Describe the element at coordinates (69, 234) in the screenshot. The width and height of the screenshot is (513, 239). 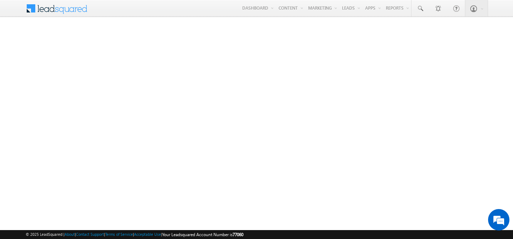
I see `a: About` at that location.